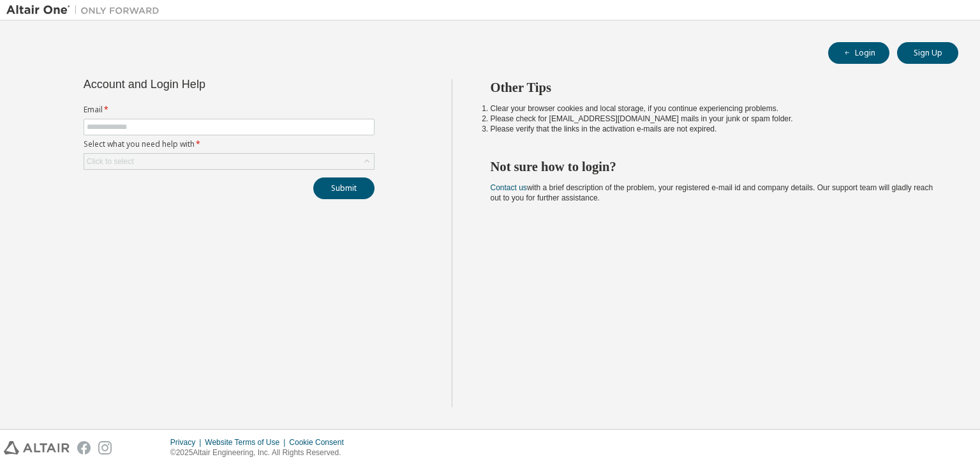  Describe the element at coordinates (36, 447) in the screenshot. I see `img: altair_logo.svg` at that location.